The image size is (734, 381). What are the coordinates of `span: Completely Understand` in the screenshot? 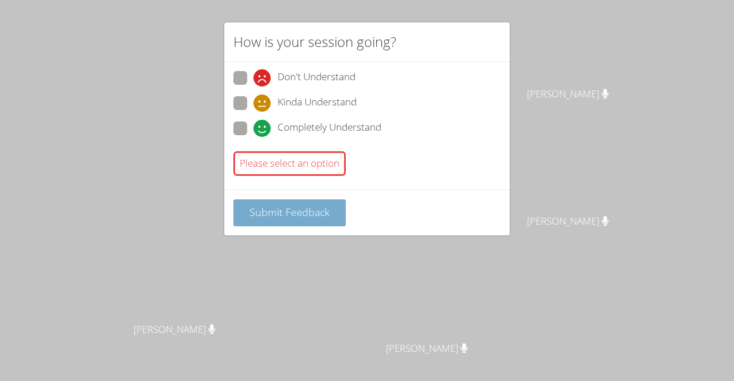 It's located at (329, 128).